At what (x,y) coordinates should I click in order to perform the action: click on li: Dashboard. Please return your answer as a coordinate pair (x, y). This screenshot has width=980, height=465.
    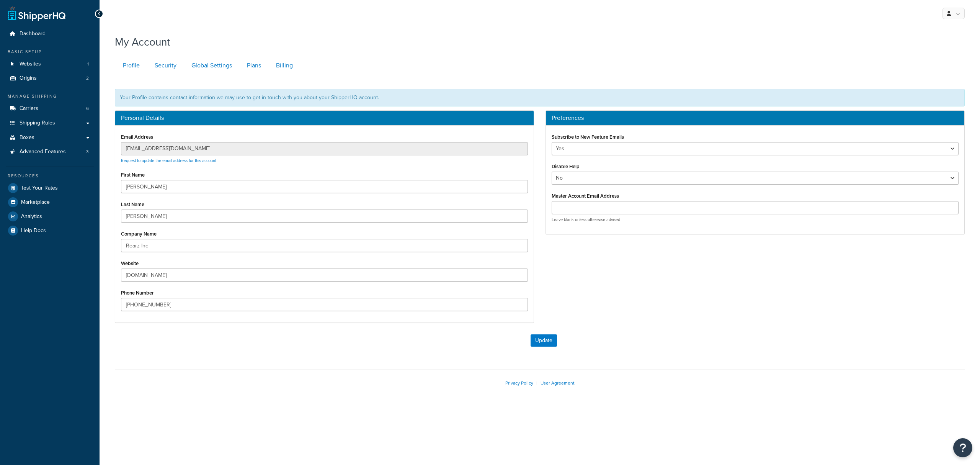
    Looking at the image, I should click on (50, 34).